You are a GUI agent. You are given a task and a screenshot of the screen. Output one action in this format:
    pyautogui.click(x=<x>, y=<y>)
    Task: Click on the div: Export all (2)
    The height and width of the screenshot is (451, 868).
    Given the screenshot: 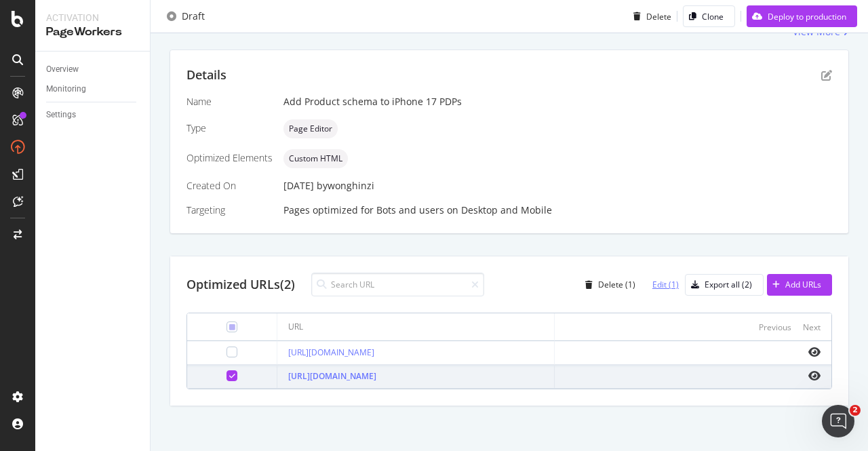 What is the action you would take?
    pyautogui.click(x=728, y=284)
    